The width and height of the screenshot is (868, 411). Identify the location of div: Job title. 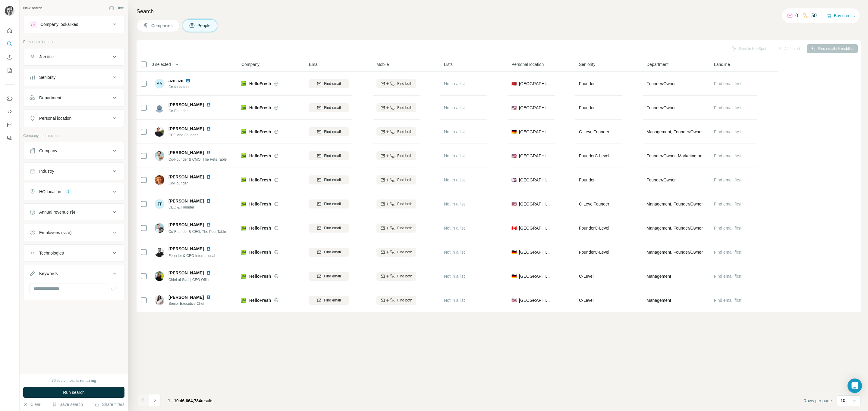
(46, 57).